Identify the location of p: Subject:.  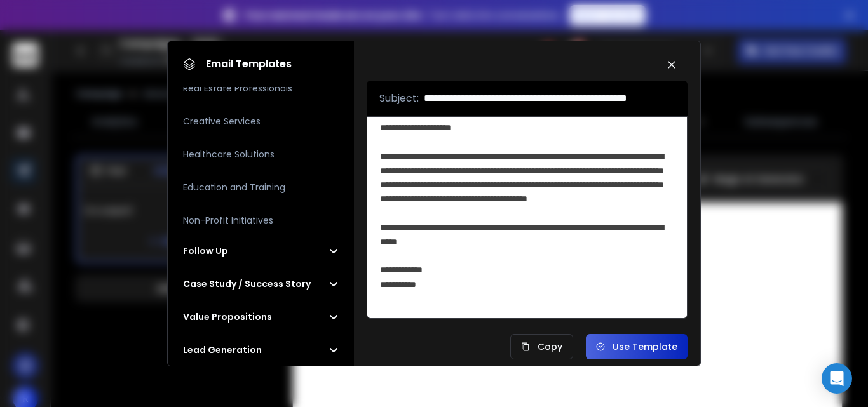
(399, 99).